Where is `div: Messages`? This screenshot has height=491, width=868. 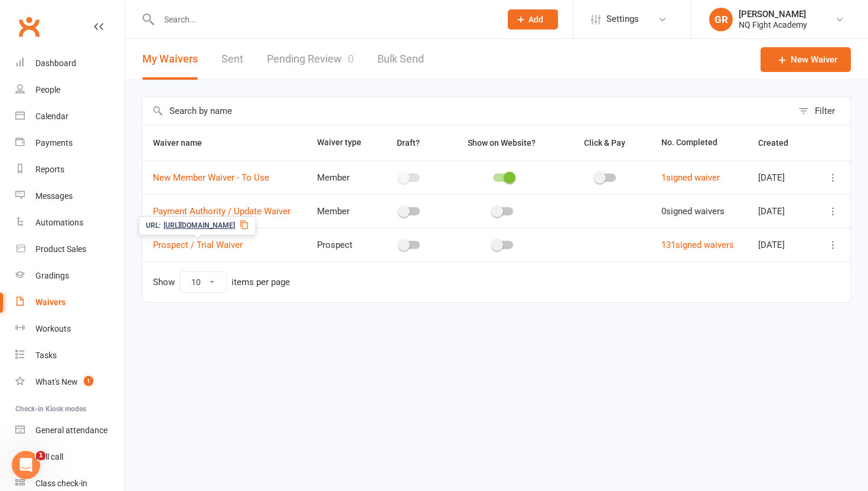 div: Messages is located at coordinates (54, 196).